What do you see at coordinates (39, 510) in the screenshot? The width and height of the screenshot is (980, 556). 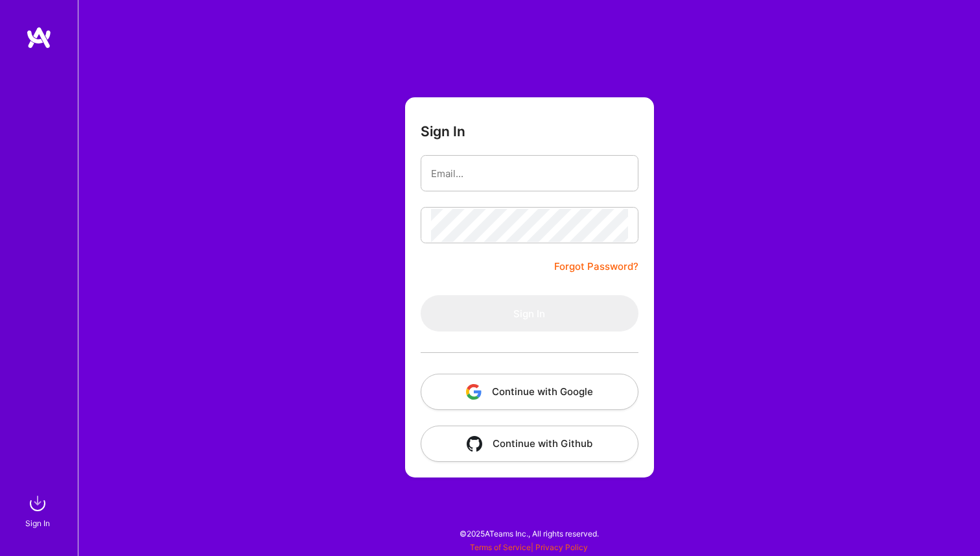 I see `a: sign inSign In` at bounding box center [39, 510].